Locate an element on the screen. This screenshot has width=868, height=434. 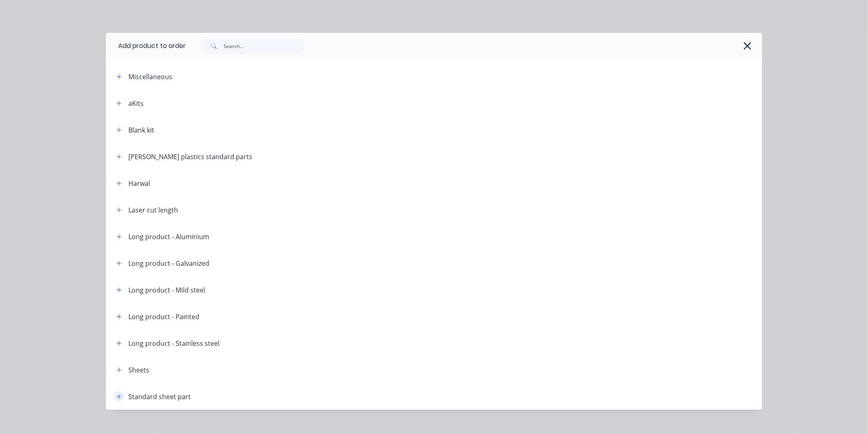
div: Harwal is located at coordinates (139, 183).